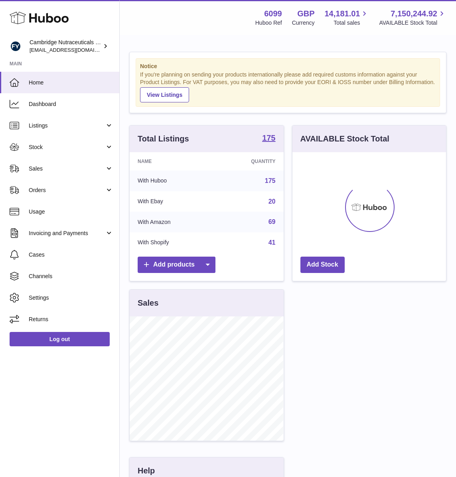  I want to click on td: With Amazon, so click(172, 222).